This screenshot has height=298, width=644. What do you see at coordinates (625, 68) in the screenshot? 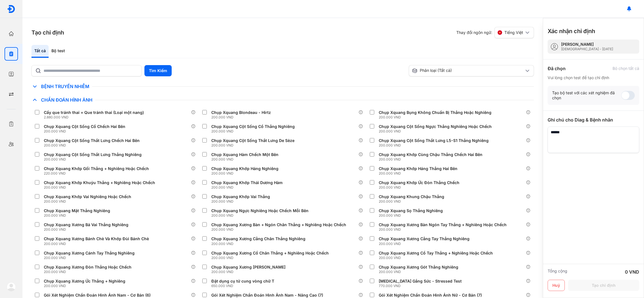
I see `div: Bỏ chọn tất cả` at bounding box center [625, 68].